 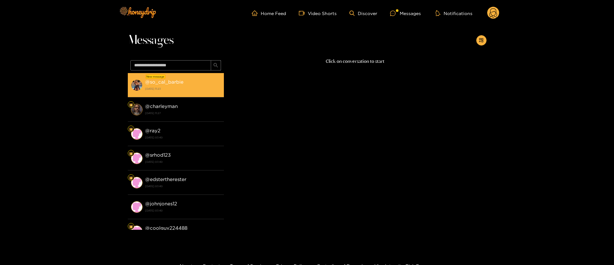 I want to click on span: appstore-add, so click(x=481, y=40).